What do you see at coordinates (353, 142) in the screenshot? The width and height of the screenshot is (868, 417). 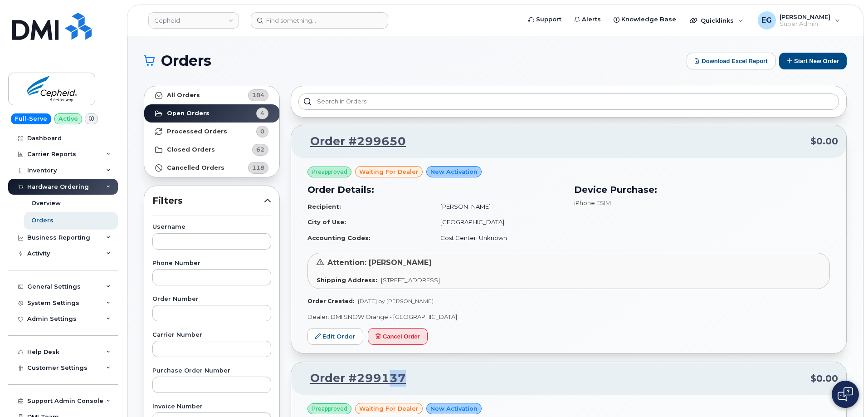 I see `a: Order #299650` at bounding box center [353, 142].